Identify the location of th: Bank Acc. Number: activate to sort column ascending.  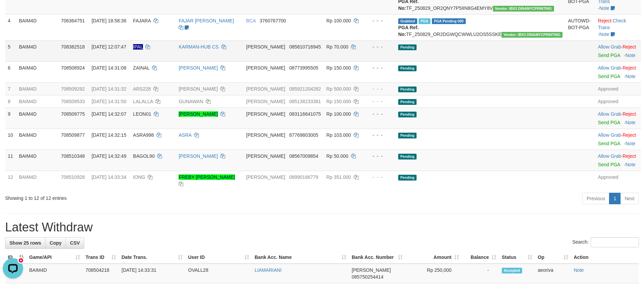
(377, 258).